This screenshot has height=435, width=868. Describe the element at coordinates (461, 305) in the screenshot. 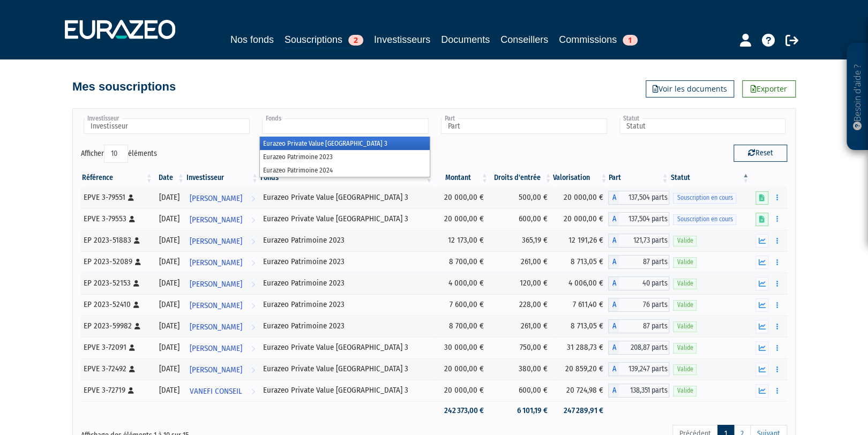

I see `td: 7 600,00 €` at that location.